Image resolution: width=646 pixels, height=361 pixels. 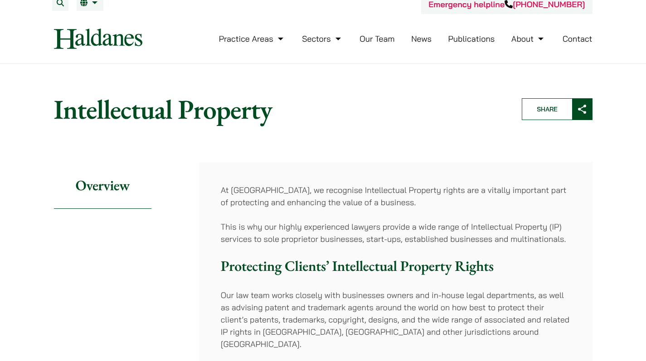 I want to click on p: This is why our highly experienced lawyers provide a wide range of Intellectual Property (IP) ser..., so click(x=396, y=233).